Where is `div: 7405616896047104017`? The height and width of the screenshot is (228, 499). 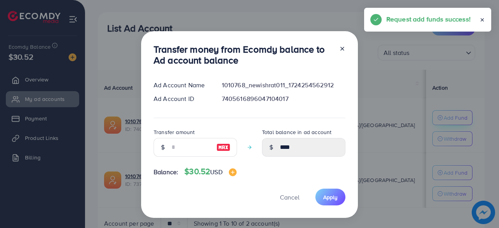 div: 7405616896047104017 is located at coordinates (283, 99).